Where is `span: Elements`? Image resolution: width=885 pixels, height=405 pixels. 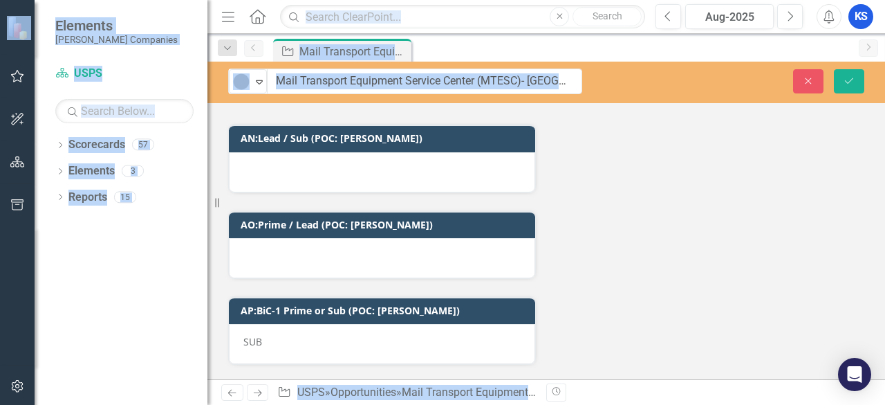 span: Elements is located at coordinates (116, 26).